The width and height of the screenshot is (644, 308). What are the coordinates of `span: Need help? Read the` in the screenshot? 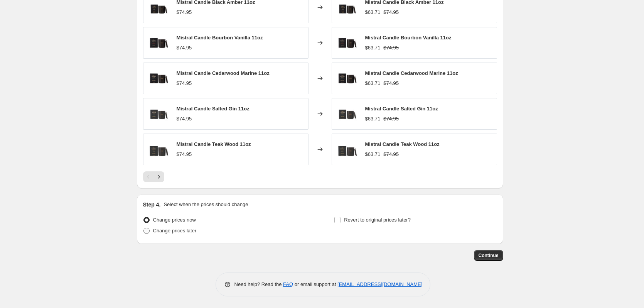 It's located at (259, 284).